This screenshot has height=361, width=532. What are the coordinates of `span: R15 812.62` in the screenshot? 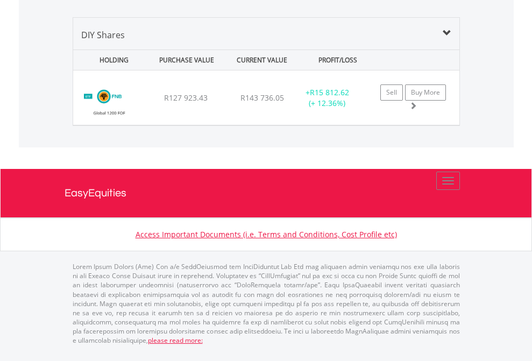 It's located at (329, 92).